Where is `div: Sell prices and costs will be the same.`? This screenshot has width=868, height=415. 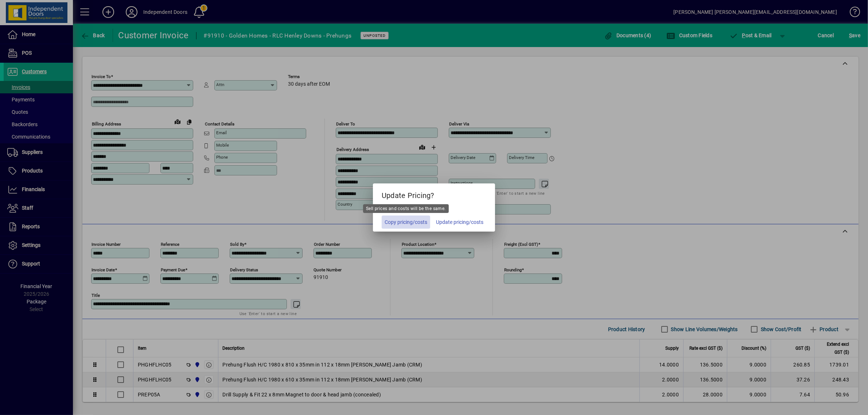 div: Sell prices and costs will be the same. is located at coordinates (406, 208).